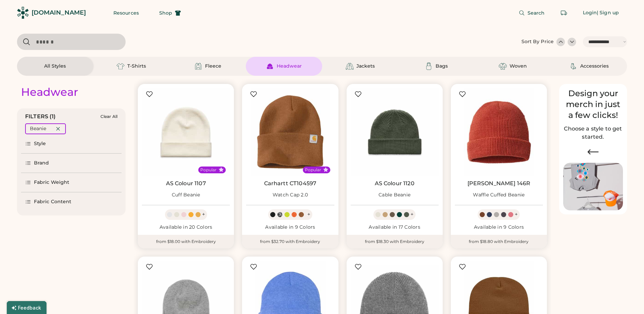 The height and width of the screenshot is (314, 644). What do you see at coordinates (137, 66) in the screenshot?
I see `div: T-Shirts` at bounding box center [137, 66].